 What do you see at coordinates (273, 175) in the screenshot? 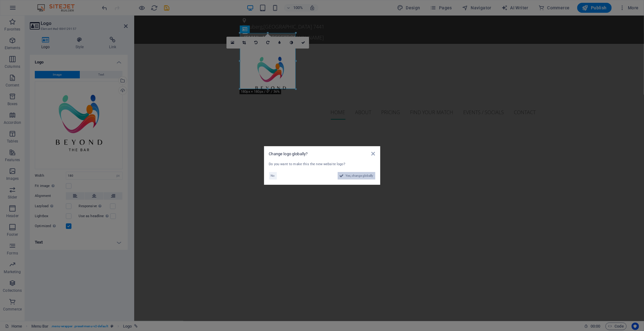
I see `span: No` at bounding box center [273, 175].